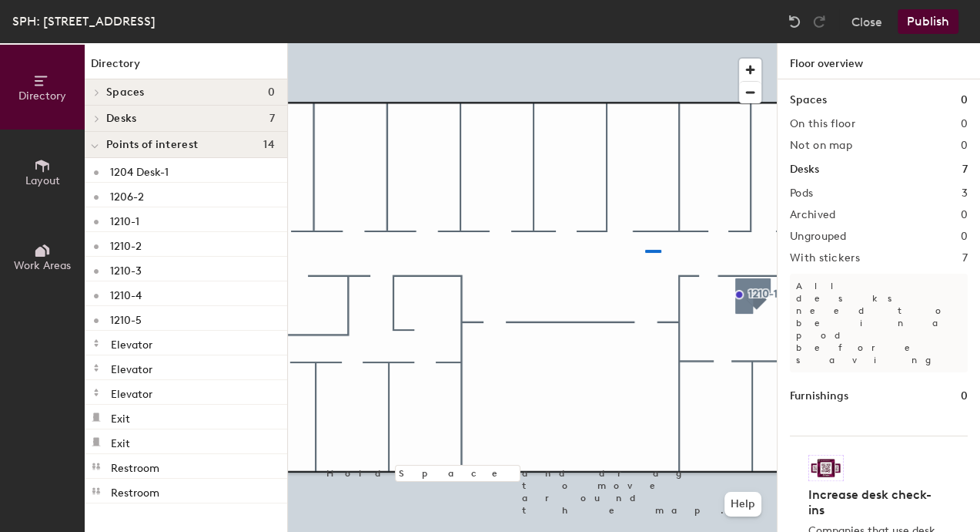  Describe the element at coordinates (271, 92) in the screenshot. I see `span: 0` at that location.